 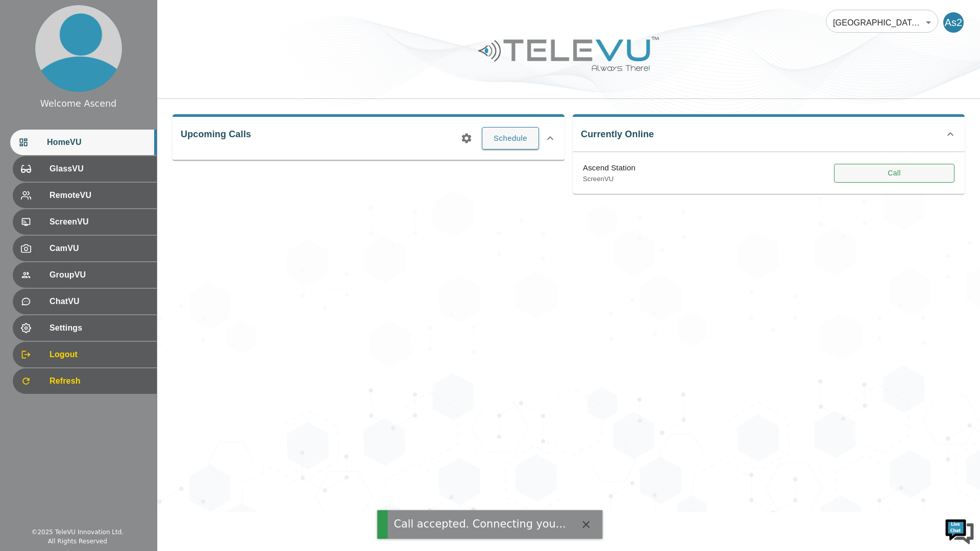 I want to click on span: Logout, so click(x=99, y=354).